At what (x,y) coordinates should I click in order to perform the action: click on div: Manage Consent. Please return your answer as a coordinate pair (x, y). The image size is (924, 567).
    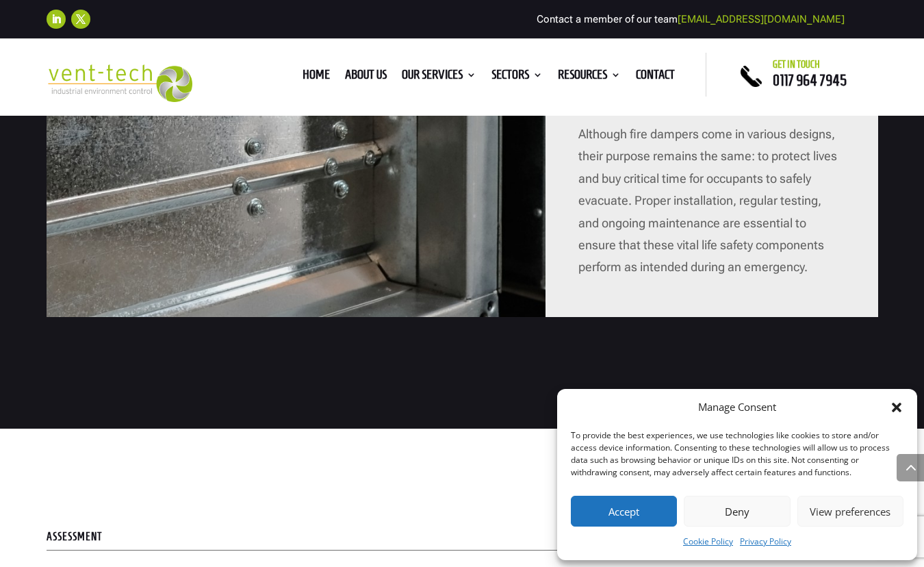
    Looking at the image, I should click on (737, 408).